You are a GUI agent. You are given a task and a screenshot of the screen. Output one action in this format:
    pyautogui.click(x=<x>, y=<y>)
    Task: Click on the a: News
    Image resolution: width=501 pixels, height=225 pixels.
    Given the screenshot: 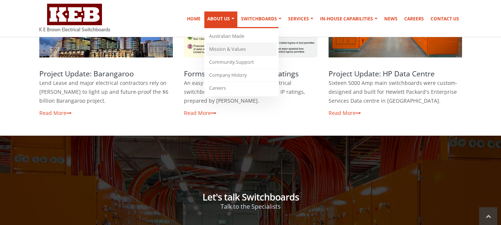 What is the action you would take?
    pyautogui.click(x=391, y=19)
    